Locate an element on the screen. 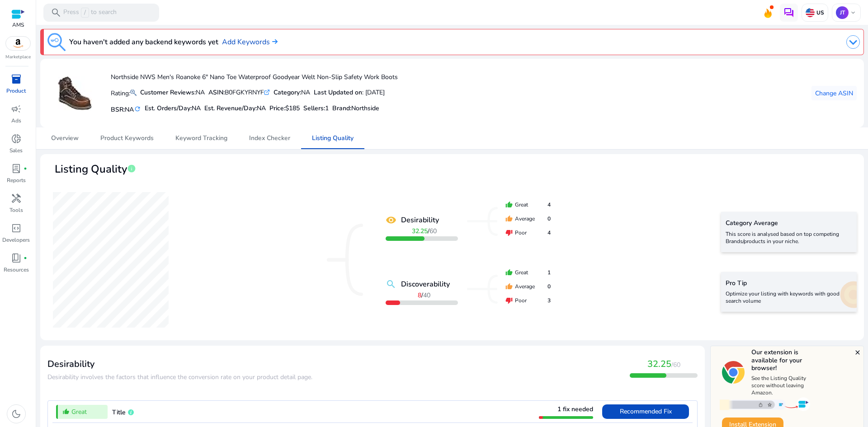 The image size is (868, 427). p: This score is analysed based on top competing Brands/products in your niche. is located at coordinates (789, 238).